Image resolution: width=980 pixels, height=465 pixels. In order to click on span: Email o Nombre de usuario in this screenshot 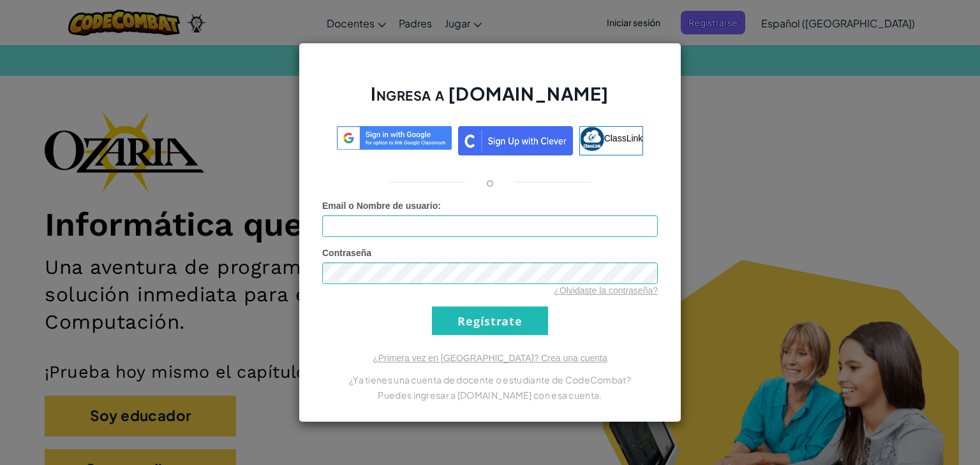, I will do `click(379, 206)`.